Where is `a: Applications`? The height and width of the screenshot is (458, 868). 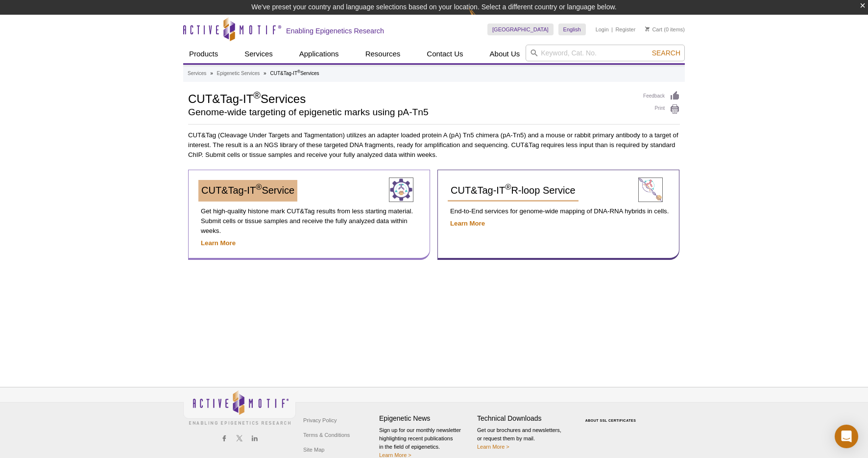 a: Applications is located at coordinates (319, 54).